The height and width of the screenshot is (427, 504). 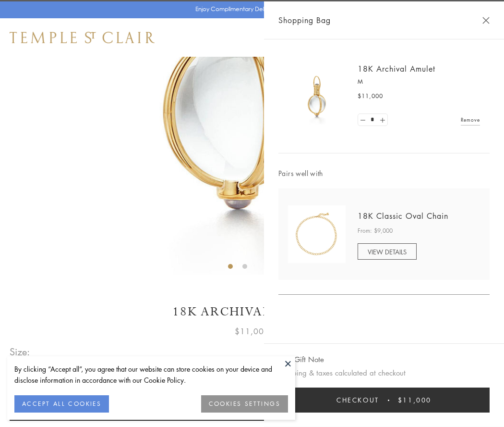 I want to click on a: Set quantity to 2, so click(x=382, y=120).